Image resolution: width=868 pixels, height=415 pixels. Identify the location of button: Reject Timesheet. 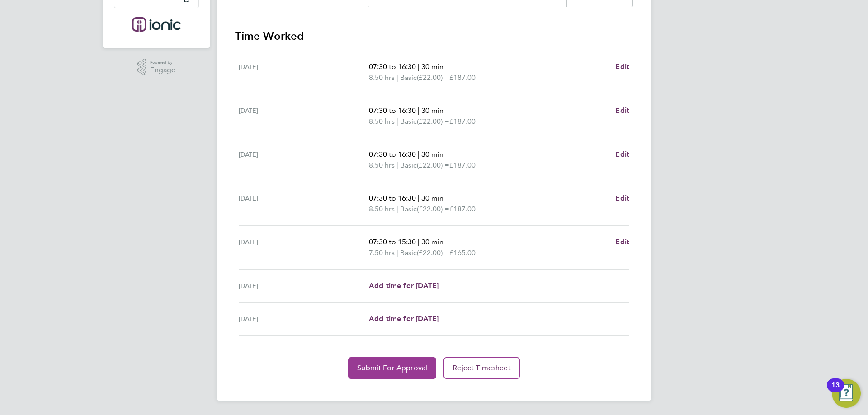
(481, 368).